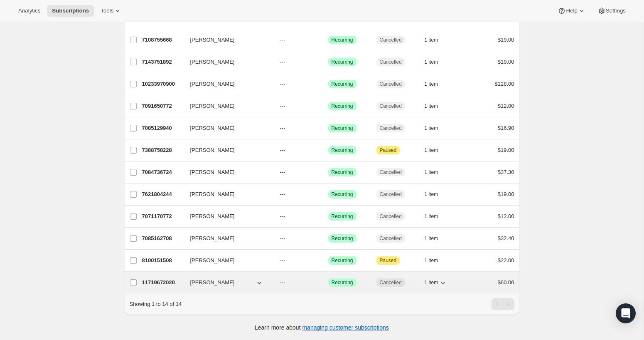  Describe the element at coordinates (502, 304) in the screenshot. I see `nav: Pagination` at that location.